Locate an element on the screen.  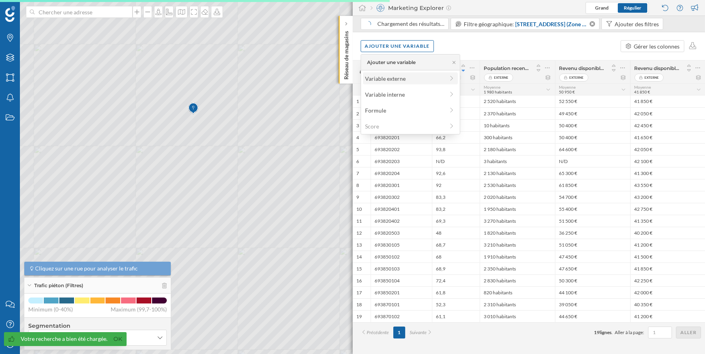
div: Marketing Explorer is located at coordinates (411, 8).